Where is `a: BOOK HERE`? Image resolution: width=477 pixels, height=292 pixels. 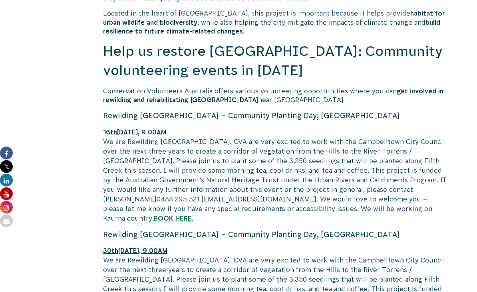
a: BOOK HERE is located at coordinates (172, 219).